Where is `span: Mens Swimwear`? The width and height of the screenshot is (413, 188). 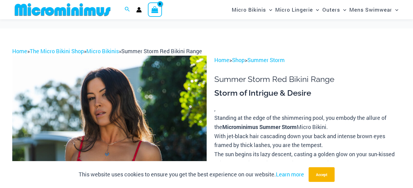
span: Mens Swimwear is located at coordinates (371, 9).